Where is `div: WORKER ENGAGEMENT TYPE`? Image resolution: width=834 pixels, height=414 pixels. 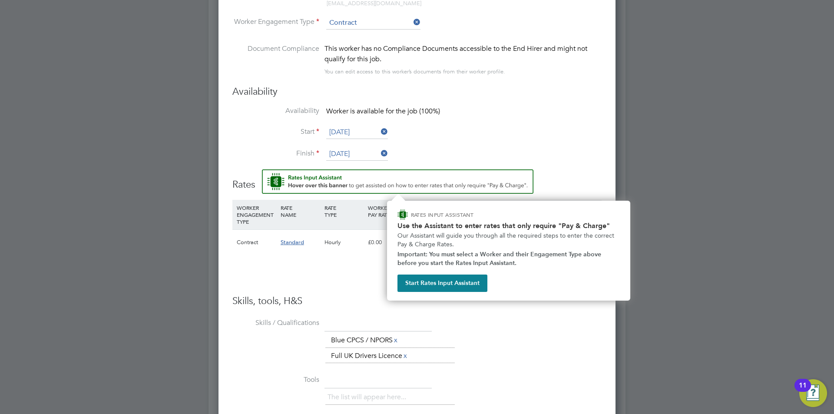
div: WORKER ENGAGEMENT TYPE is located at coordinates (256, 215).